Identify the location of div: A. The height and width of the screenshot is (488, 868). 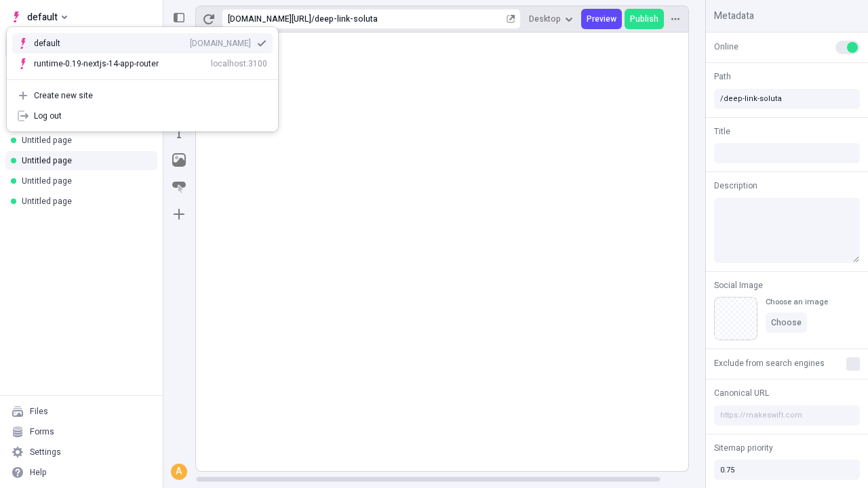
(179, 472).